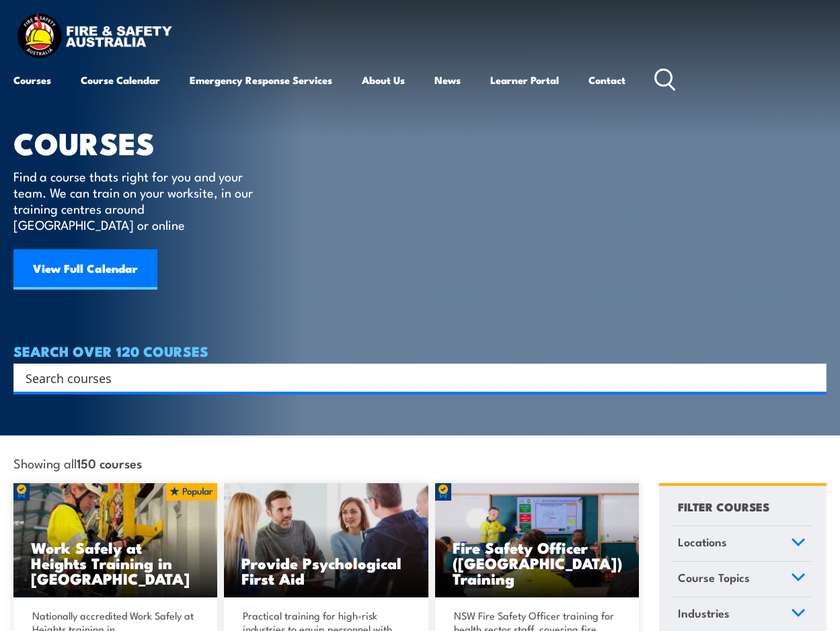 The width and height of the screenshot is (840, 631). I want to click on h3: Provide Psychological First Aid, so click(325, 571).